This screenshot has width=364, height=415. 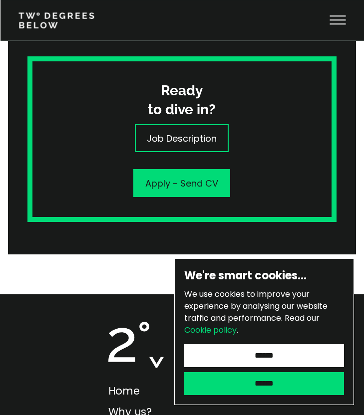 I want to click on p: Apply - Send CV, so click(x=182, y=183).